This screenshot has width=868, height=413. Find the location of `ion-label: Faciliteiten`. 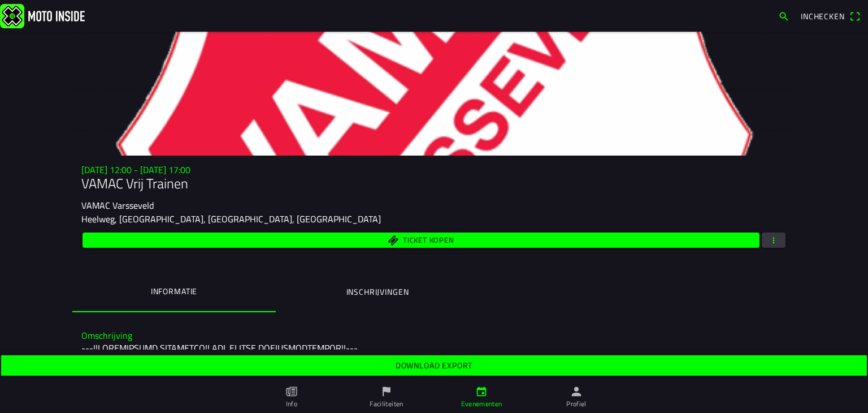

ion-label: Faciliteiten is located at coordinates (386, 403).